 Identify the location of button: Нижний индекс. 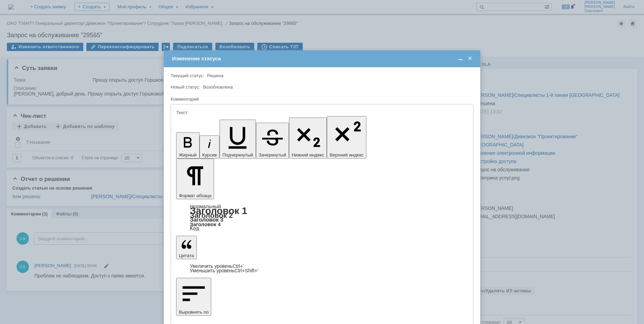
(308, 138).